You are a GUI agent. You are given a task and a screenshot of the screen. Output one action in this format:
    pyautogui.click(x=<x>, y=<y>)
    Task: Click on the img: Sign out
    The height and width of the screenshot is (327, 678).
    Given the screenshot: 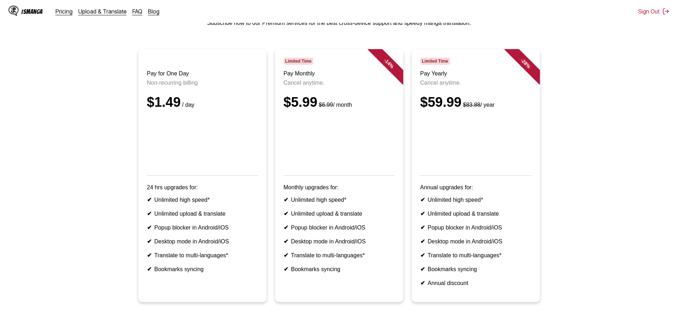 What is the action you would take?
    pyautogui.click(x=666, y=11)
    